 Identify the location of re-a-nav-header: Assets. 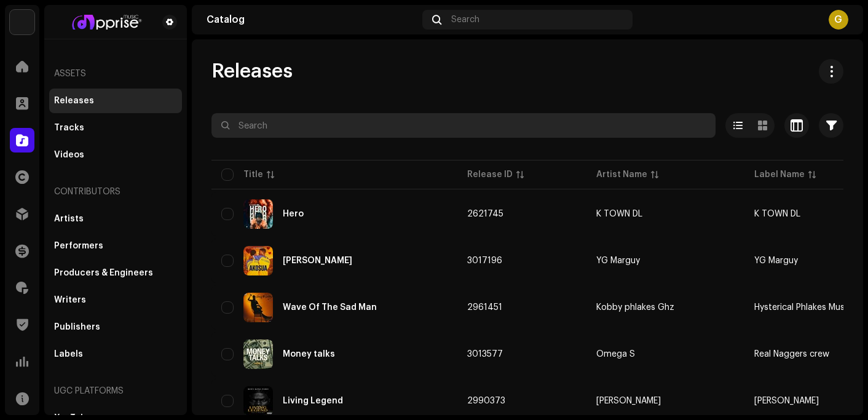
(115, 74).